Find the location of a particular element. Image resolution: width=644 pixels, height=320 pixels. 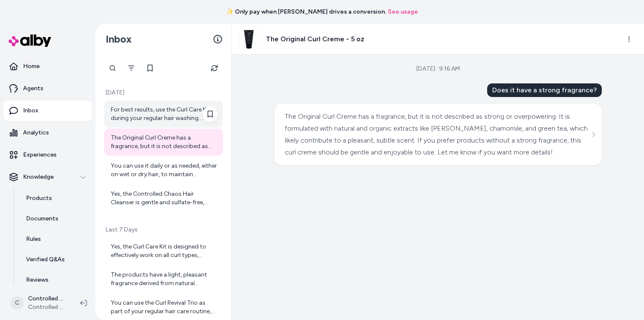

a: Experiences is located at coordinates (48, 155).